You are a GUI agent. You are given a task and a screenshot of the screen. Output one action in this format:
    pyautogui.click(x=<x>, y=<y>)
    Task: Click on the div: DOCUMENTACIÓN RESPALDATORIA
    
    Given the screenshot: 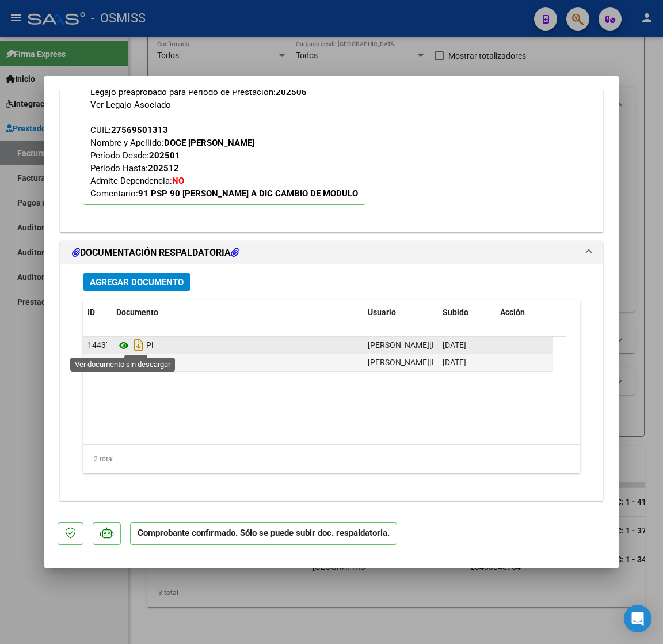 What is the action you would take?
    pyautogui.click(x=332, y=381)
    